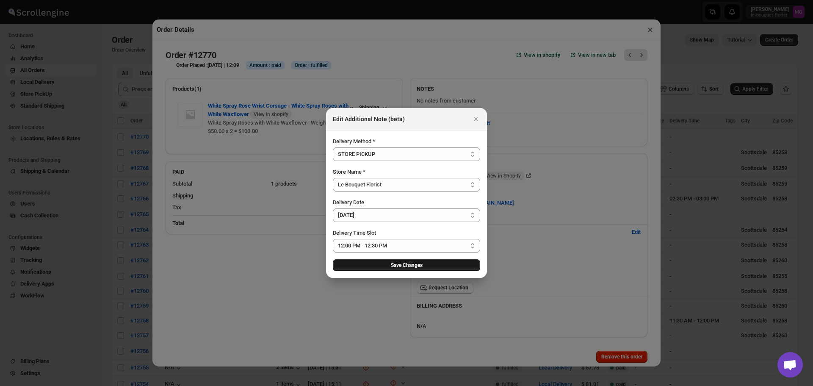 The height and width of the screenshot is (386, 813). What do you see at coordinates (349, 202) in the screenshot?
I see `span: Delivery Date` at bounding box center [349, 202].